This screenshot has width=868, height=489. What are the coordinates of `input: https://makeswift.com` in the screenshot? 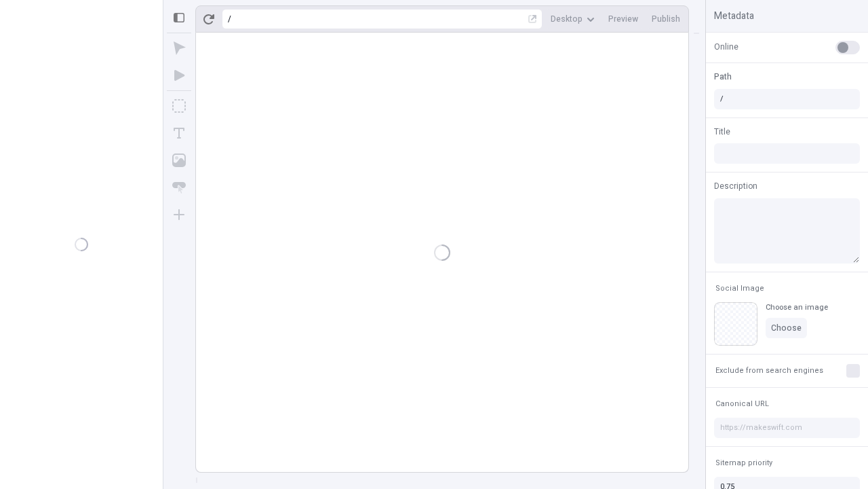 It's located at (787, 428).